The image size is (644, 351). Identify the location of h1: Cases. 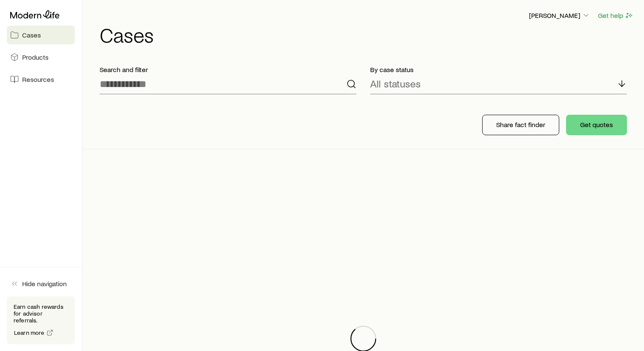
(367, 34).